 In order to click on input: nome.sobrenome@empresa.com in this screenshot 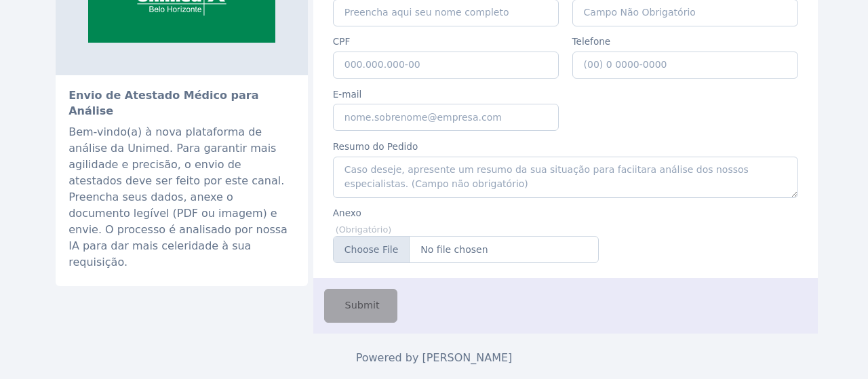, I will do `click(446, 117)`.